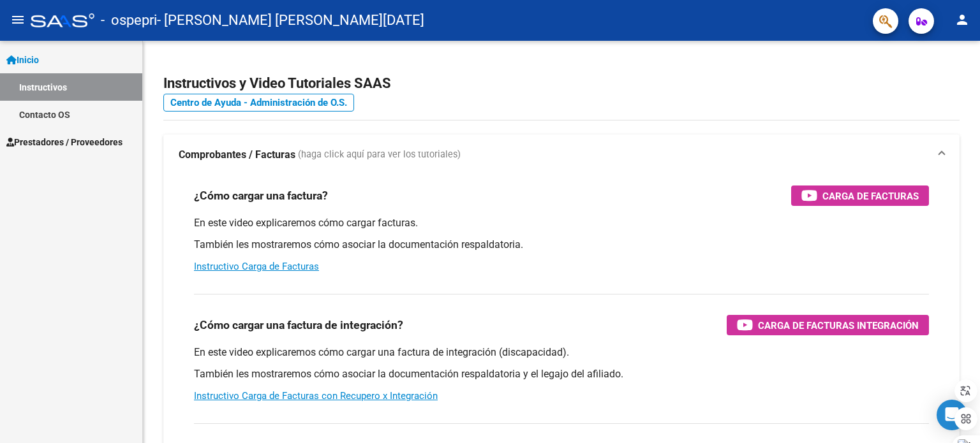  What do you see at coordinates (828, 325) in the screenshot?
I see `button: Carga de Facturas Integración` at bounding box center [828, 325].